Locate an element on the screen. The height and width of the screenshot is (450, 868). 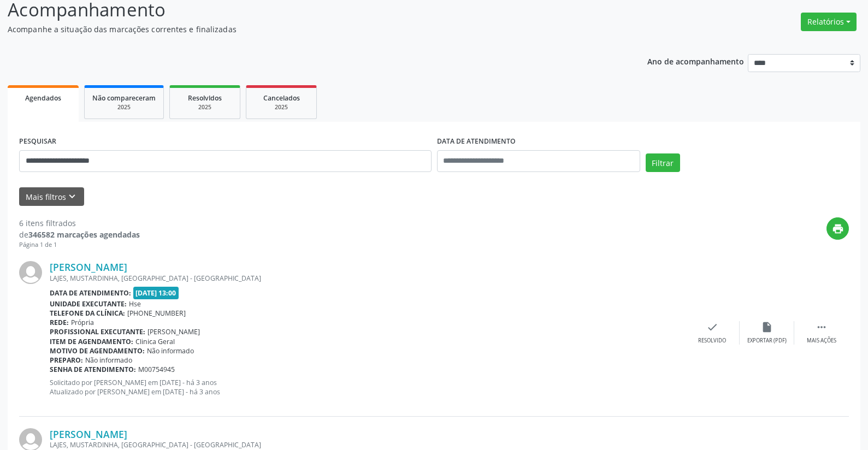
b: Preparo: is located at coordinates (66, 360).